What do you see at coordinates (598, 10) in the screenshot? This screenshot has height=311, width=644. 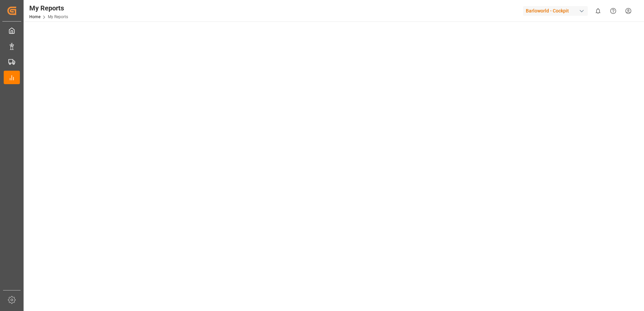 I see `button: show 0 new notifications` at bounding box center [598, 10].